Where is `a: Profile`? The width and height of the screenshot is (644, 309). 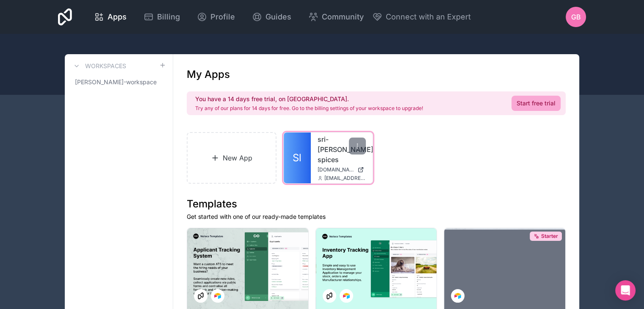
a: Profile is located at coordinates (216, 17).